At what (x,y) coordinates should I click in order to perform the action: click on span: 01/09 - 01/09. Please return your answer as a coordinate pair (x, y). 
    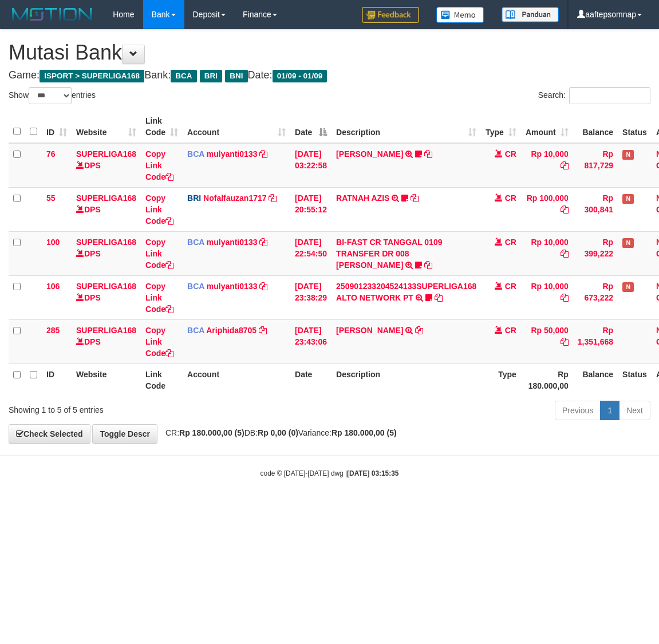
    Looking at the image, I should click on (300, 76).